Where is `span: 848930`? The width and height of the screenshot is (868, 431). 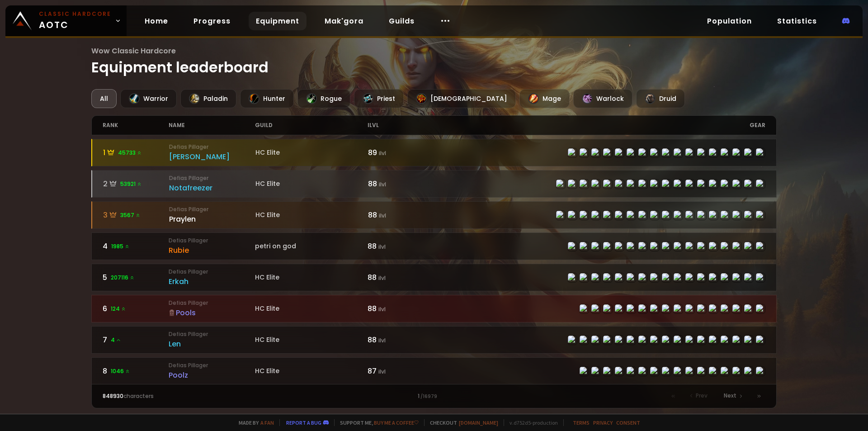
span: 848930 is located at coordinates (113, 396).